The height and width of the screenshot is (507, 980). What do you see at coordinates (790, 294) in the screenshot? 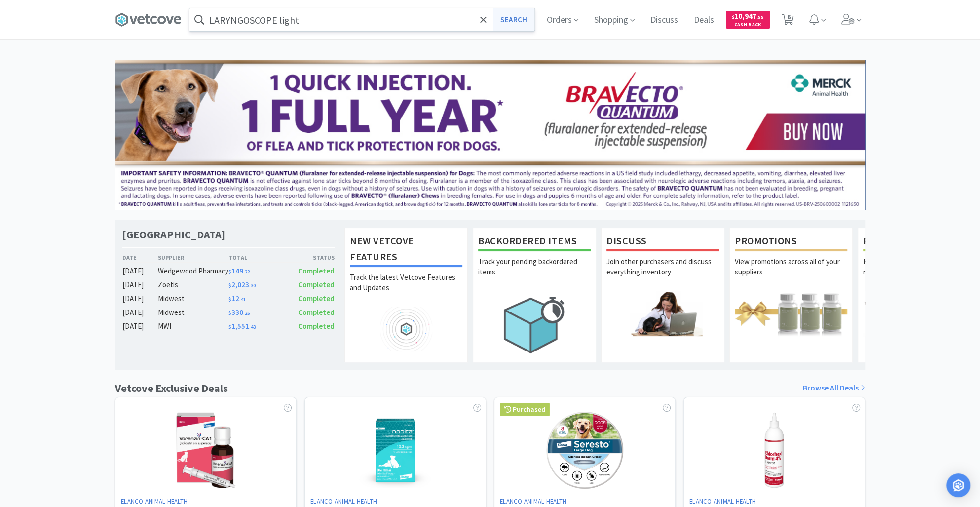
I see `a: PromotionsView promotions across all of your suppliers` at bounding box center [790, 294].